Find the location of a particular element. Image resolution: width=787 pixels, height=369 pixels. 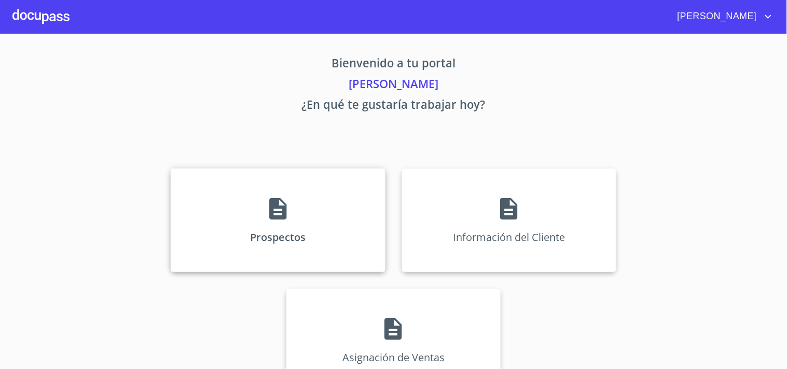

button: account of current user is located at coordinates (722, 17).